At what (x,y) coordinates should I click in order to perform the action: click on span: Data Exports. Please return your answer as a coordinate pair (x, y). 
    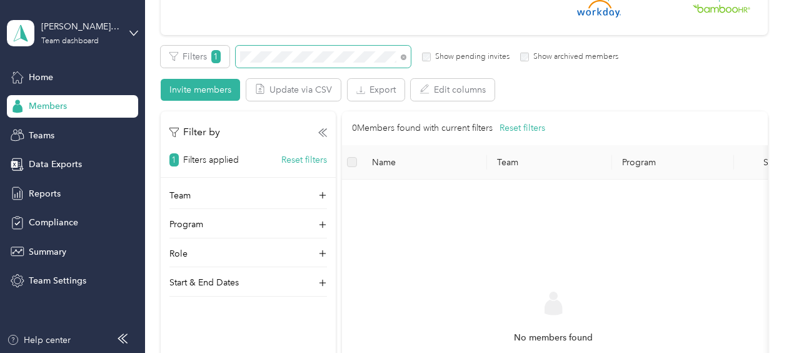
    Looking at the image, I should click on (55, 164).